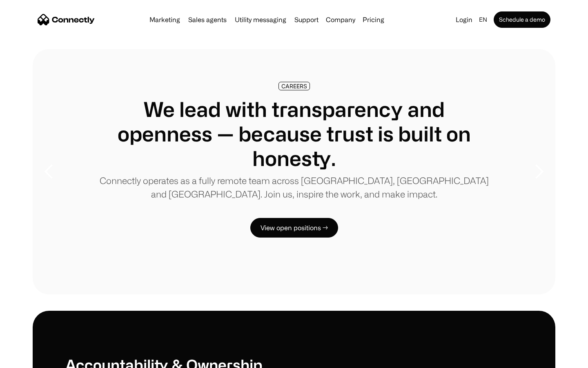  What do you see at coordinates (294, 86) in the screenshot?
I see `div: CAREERS` at bounding box center [294, 86].